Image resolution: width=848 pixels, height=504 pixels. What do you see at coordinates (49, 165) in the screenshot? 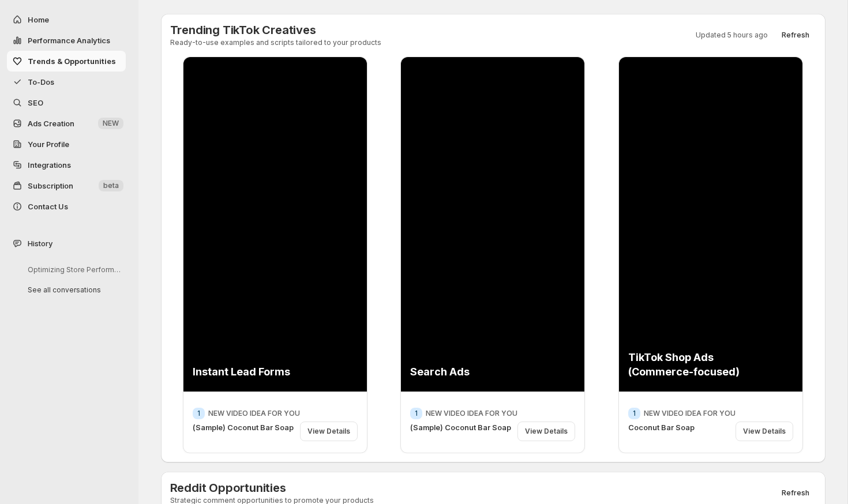
I see `span: Integrations` at bounding box center [49, 165].